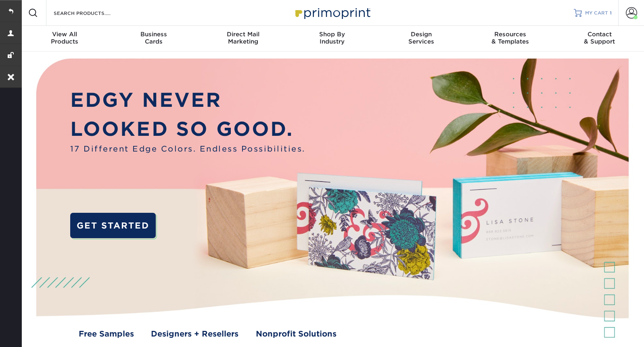 This screenshot has width=644, height=347. What do you see at coordinates (153, 38) in the screenshot?
I see `div: Cards` at bounding box center [153, 38].